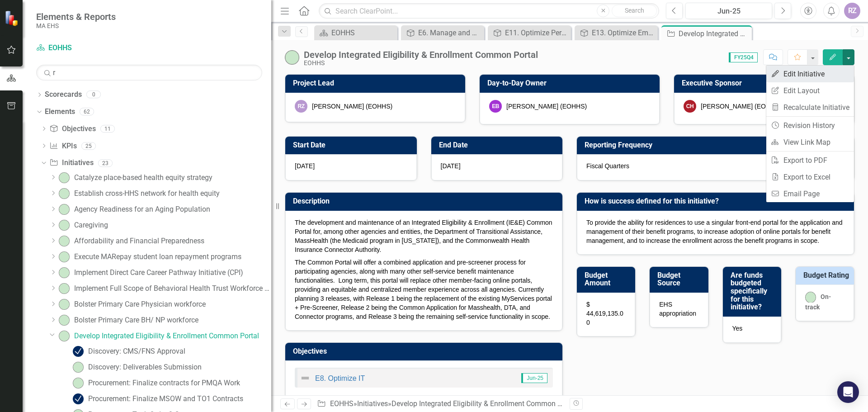  What do you see at coordinates (634, 11) in the screenshot?
I see `span: Search` at bounding box center [634, 11].